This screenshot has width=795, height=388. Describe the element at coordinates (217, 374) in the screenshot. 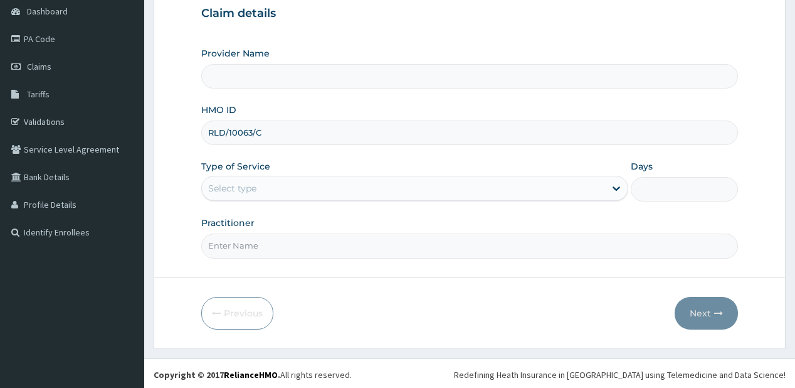

I see `strong: Copyright © 2017 .` at that location.